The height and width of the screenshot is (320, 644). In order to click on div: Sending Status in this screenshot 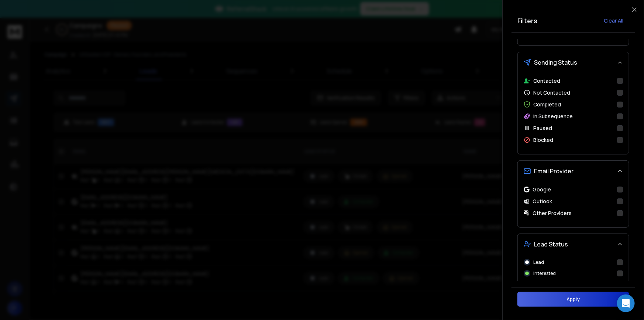, I will do `click(574, 113)`.